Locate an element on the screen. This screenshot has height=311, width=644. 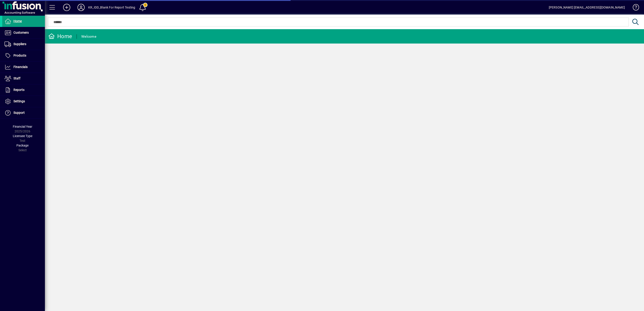
a: Customers is located at coordinates (23, 33).